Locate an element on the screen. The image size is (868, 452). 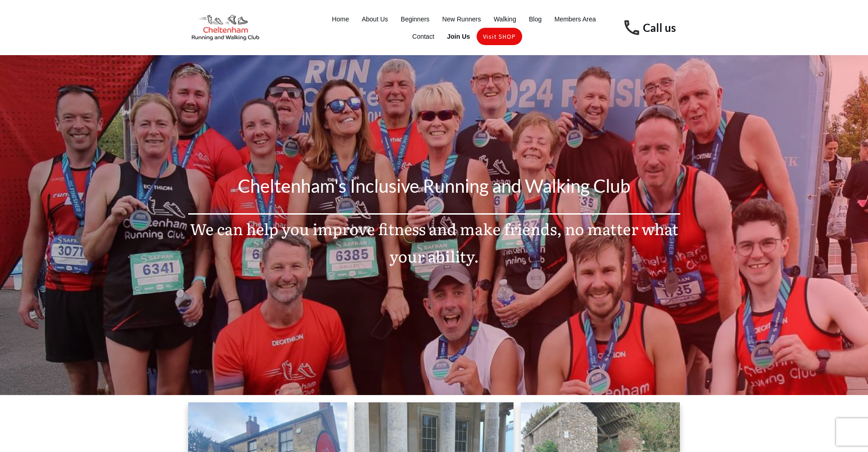
a: Visit SHOP is located at coordinates (499, 37).